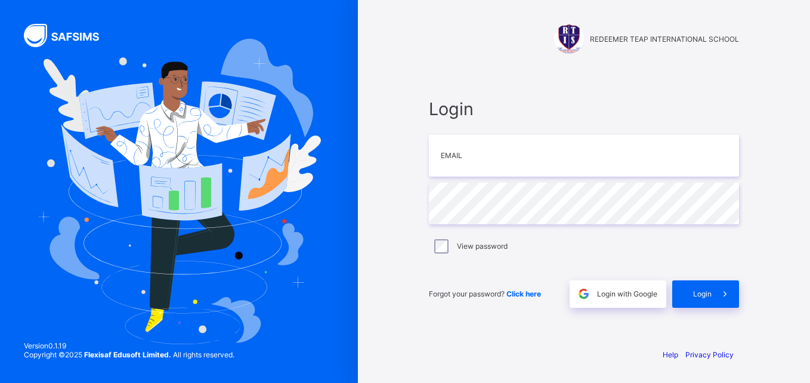 The width and height of the screenshot is (810, 383). What do you see at coordinates (523, 293) in the screenshot?
I see `span: Click here` at bounding box center [523, 293].